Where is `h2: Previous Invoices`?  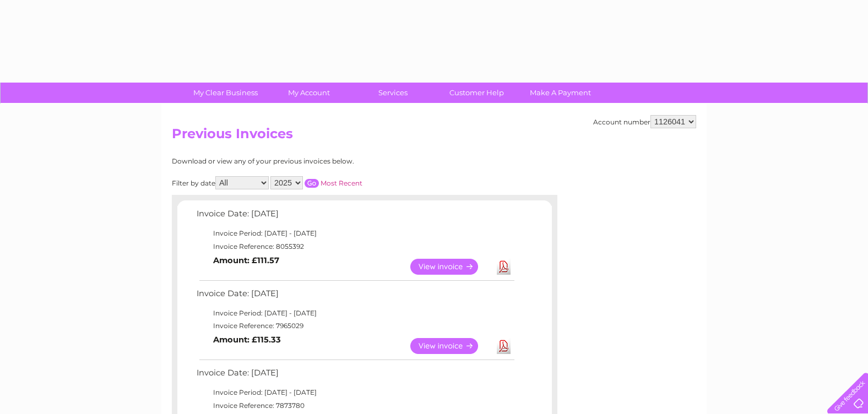
h2: Previous Invoices is located at coordinates (434, 137).